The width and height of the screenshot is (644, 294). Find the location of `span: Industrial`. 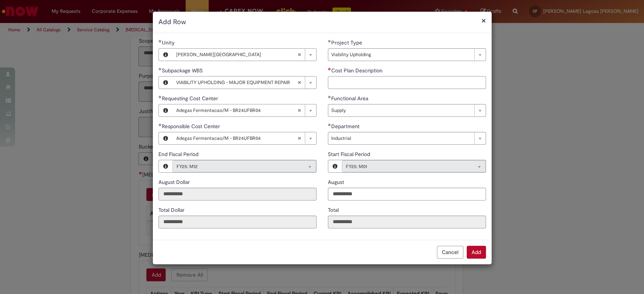

span: Industrial is located at coordinates (400, 138).